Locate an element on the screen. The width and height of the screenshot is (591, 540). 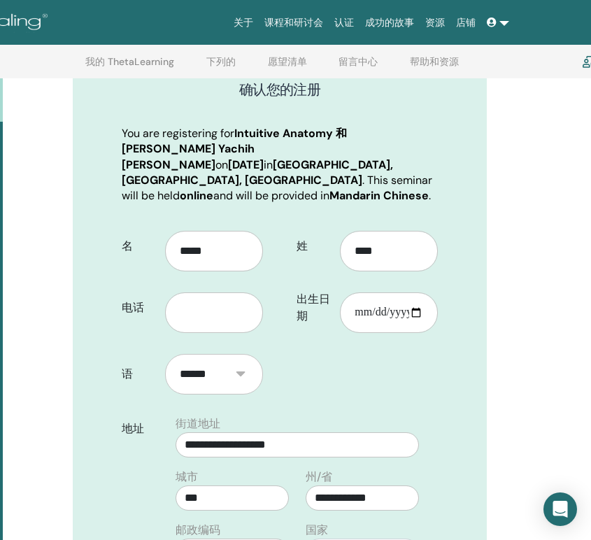
label: 国家 is located at coordinates (317, 530).